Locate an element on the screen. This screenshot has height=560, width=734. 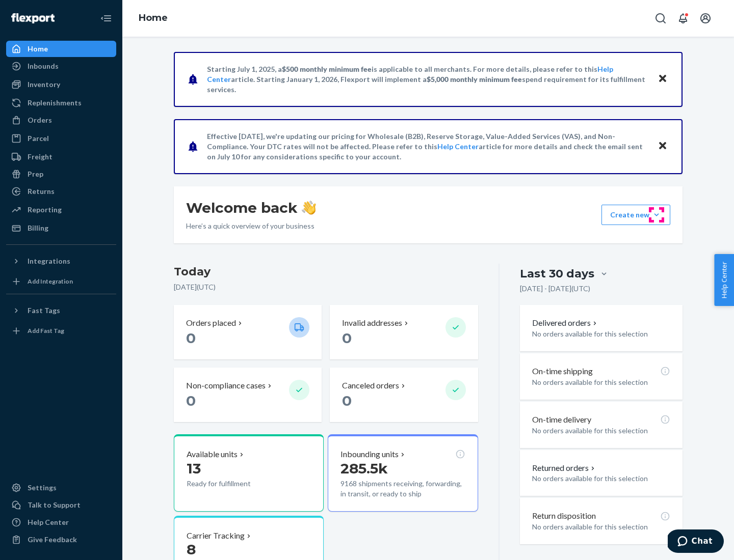
p: Delivered orders is located at coordinates (565, 323).